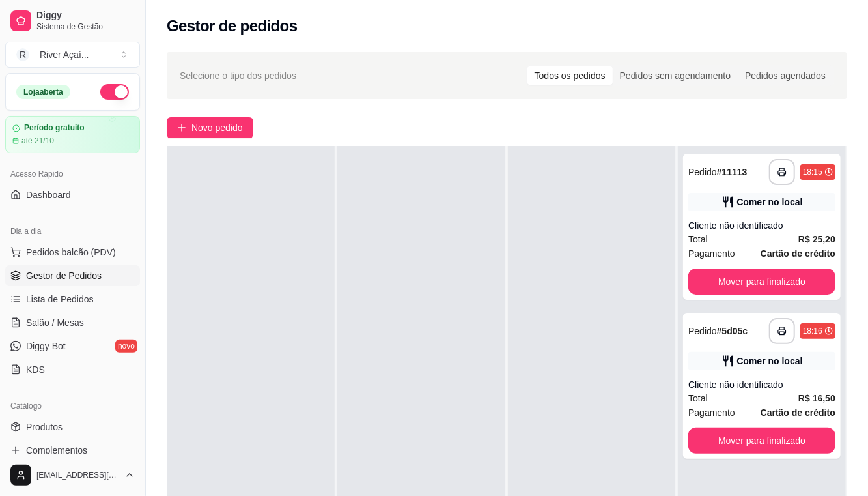  What do you see at coordinates (812, 172) in the screenshot?
I see `div: 18:15` at bounding box center [812, 172].